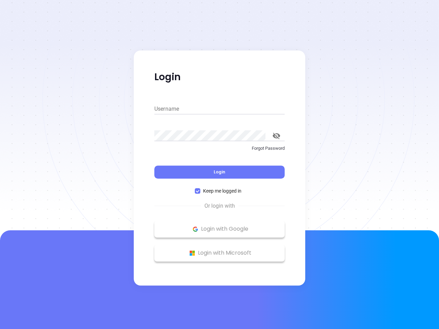  I want to click on button: Google Logo Login with Google, so click(220, 229).